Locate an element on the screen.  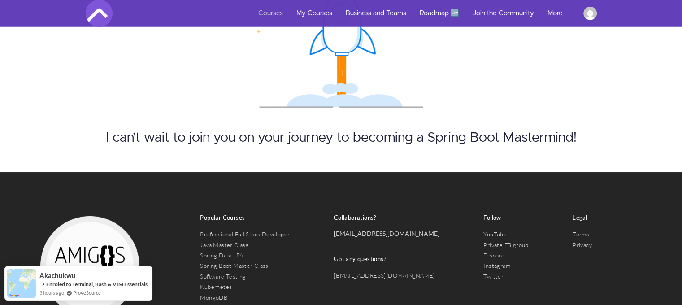
a: Instagram is located at coordinates (497, 266).